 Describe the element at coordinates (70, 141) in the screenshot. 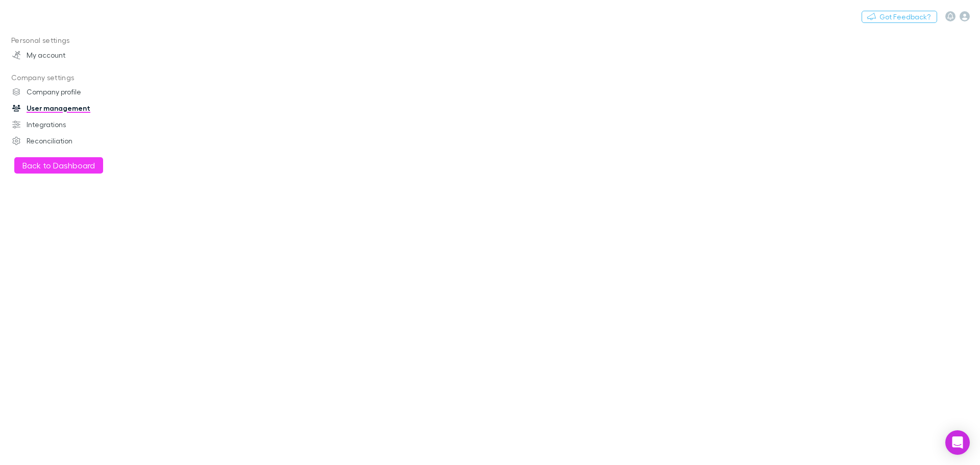

I see `a: Reconciliation` at that location.